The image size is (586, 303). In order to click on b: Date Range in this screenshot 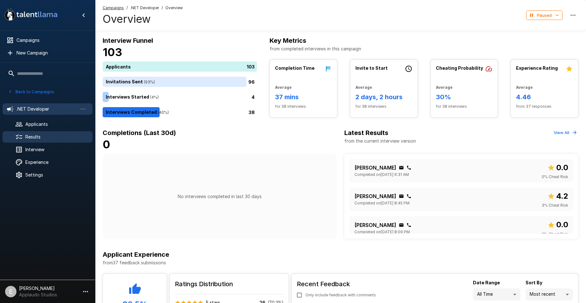, I will do `click(487, 282)`.